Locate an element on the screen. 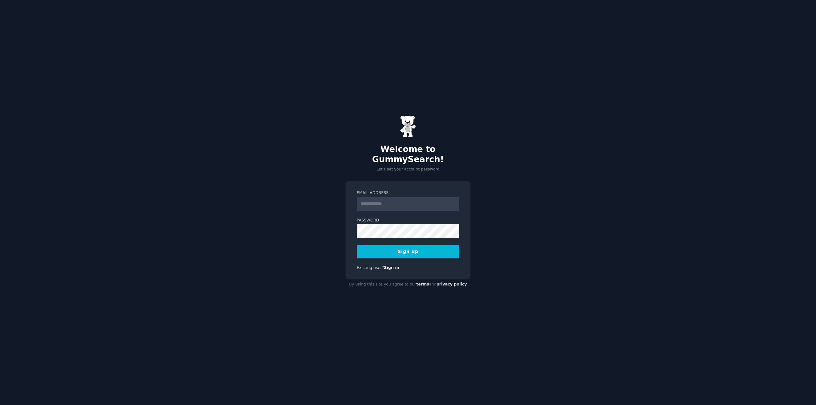 Image resolution: width=816 pixels, height=405 pixels. h2: Welcome to GummySearch! is located at coordinates (408, 154).